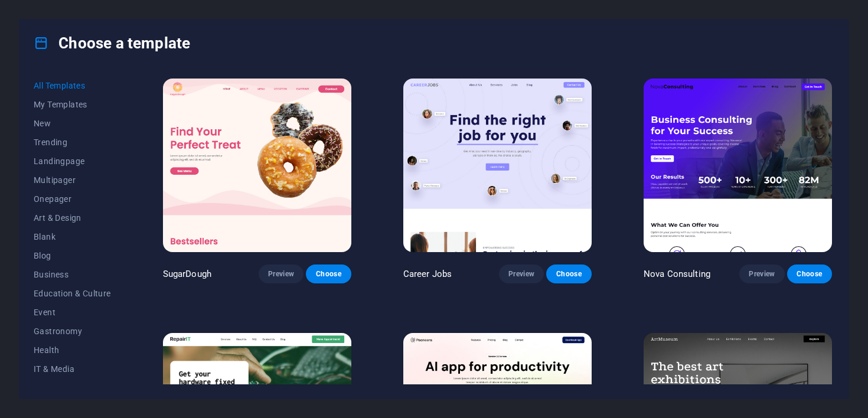 Image resolution: width=868 pixels, height=418 pixels. I want to click on span: My Templates, so click(72, 104).